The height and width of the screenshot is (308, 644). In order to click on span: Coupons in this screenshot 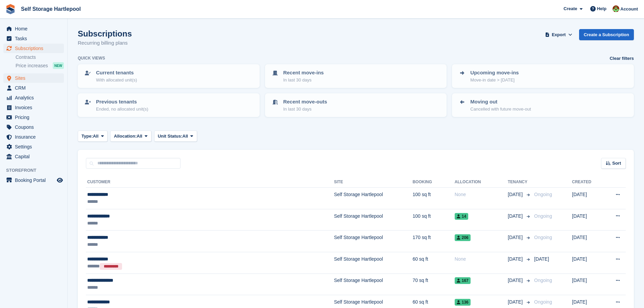, I will do `click(35, 127)`.